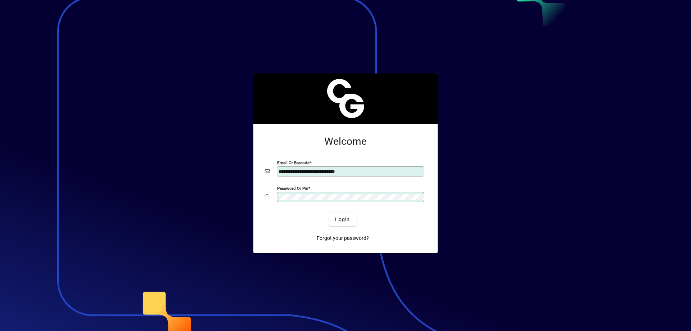 This screenshot has width=691, height=331. Describe the element at coordinates (294, 163) in the screenshot. I see `mat-label: Email or Barcode` at that location.